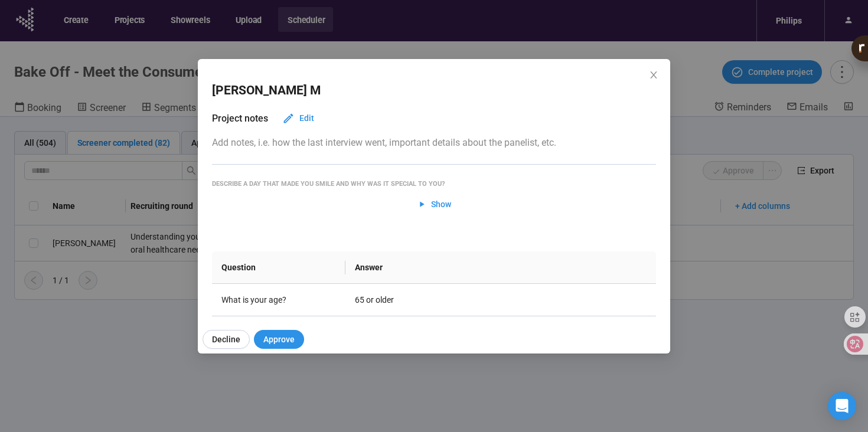  Describe the element at coordinates (279, 300) in the screenshot. I see `td: What is your age?` at that location.